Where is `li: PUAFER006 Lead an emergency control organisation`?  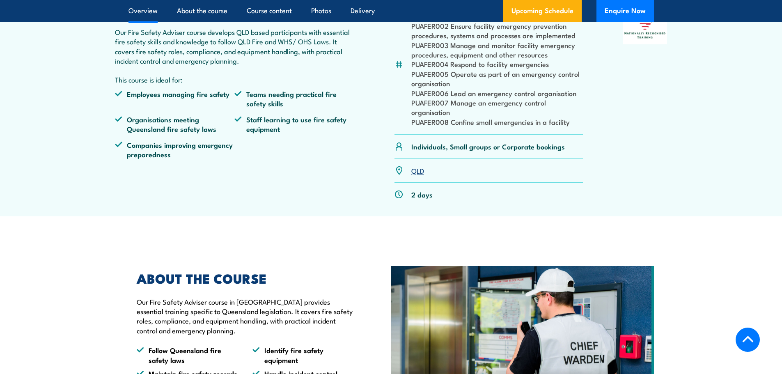
li: PUAFER006 Lead an emergency control organisation is located at coordinates (497, 93).